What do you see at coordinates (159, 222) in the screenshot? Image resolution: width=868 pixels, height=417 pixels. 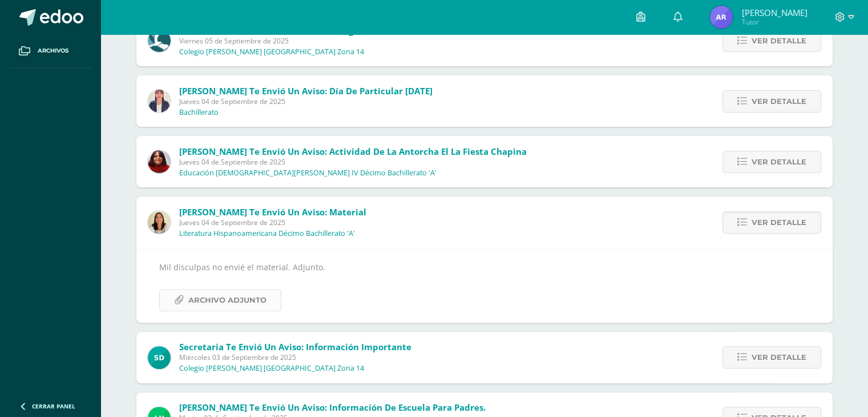 I see `img: 9af45ed66f6009d12a678bb5324b5cf4.png` at bounding box center [159, 222].